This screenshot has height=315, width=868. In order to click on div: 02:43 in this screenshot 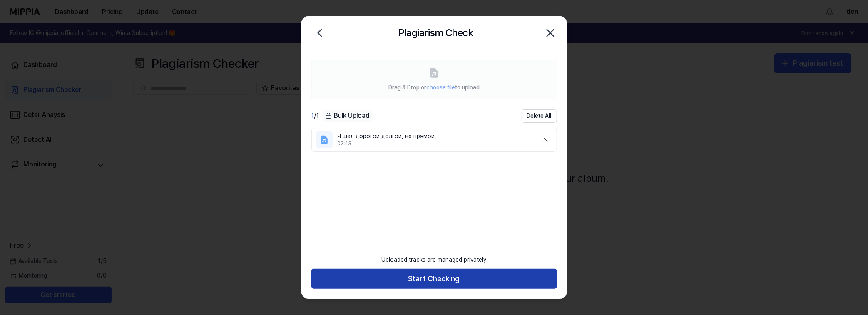, I will do `click(435, 143)`.